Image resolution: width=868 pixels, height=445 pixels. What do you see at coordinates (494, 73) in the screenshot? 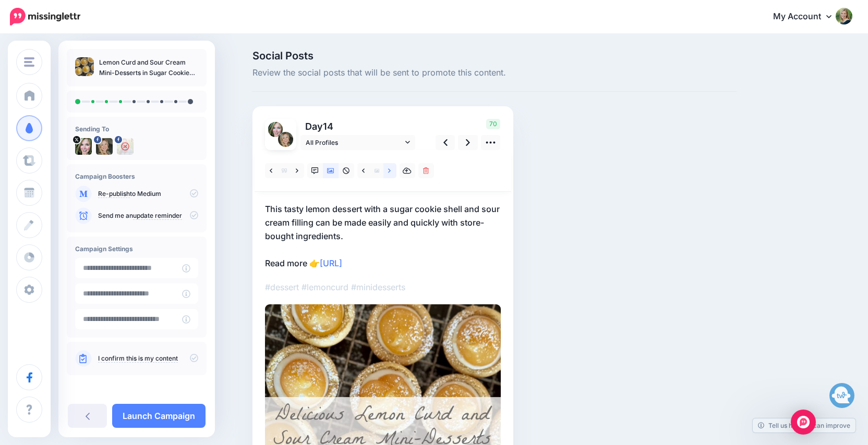
I see `span: Review the social posts that will be sent to promote this content.` at bounding box center [494, 73].